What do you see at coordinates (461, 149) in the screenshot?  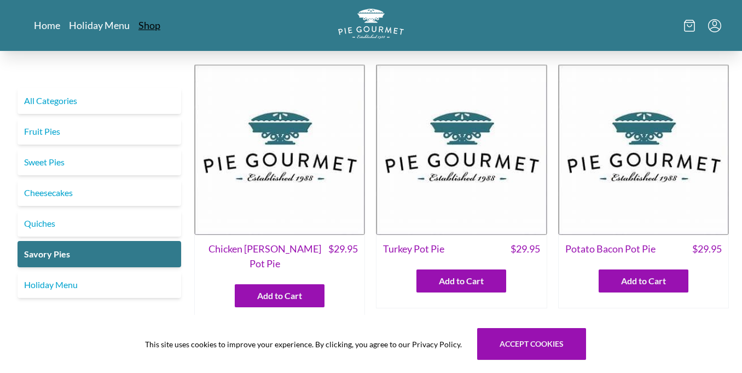 I see `img: Turkey Pot Pie` at bounding box center [461, 149].